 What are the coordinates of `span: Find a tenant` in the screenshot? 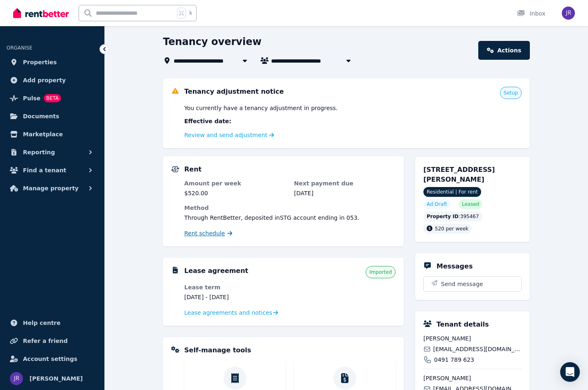 It's located at (45, 170).